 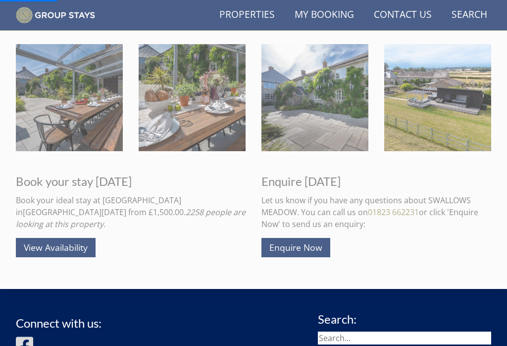 I want to click on img: Swallows Meadow: In the beautiful Somerset countryside, so click(x=438, y=98).